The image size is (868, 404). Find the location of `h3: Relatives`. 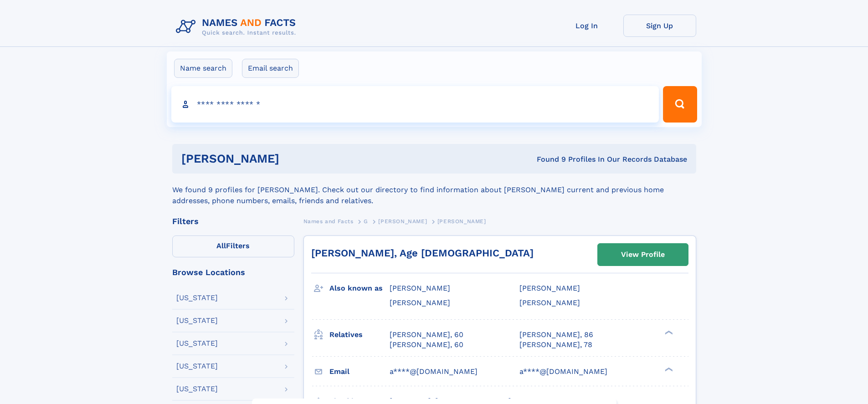

h3: Relatives is located at coordinates (360, 335).